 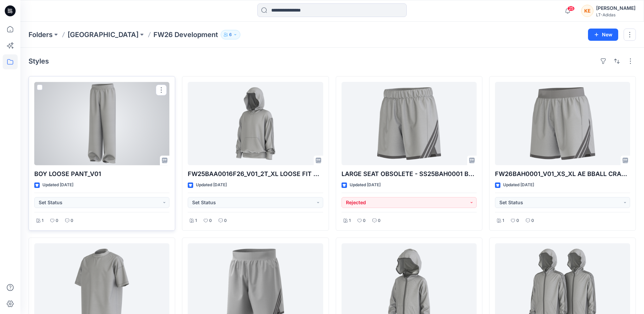 I want to click on p: Folders, so click(x=40, y=35).